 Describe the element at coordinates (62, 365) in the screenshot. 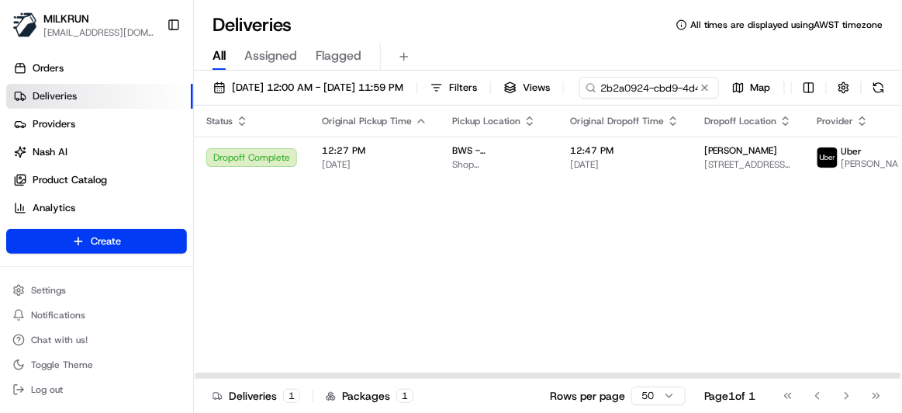

I see `span: Toggle Theme` at that location.